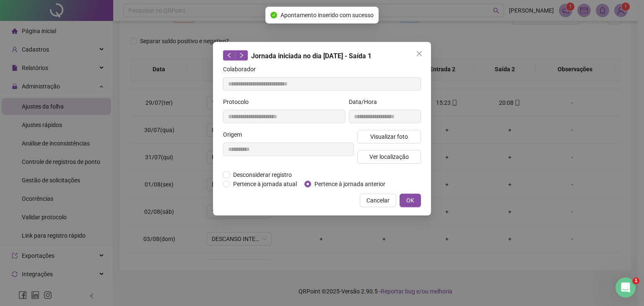 Image resolution: width=644 pixels, height=306 pixels. What do you see at coordinates (419, 53) in the screenshot?
I see `button: Close` at bounding box center [419, 53].